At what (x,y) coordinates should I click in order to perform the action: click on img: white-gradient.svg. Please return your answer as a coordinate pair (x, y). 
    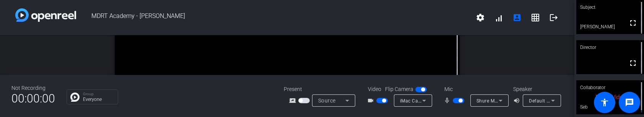
    Looking at the image, I should click on (46, 15).